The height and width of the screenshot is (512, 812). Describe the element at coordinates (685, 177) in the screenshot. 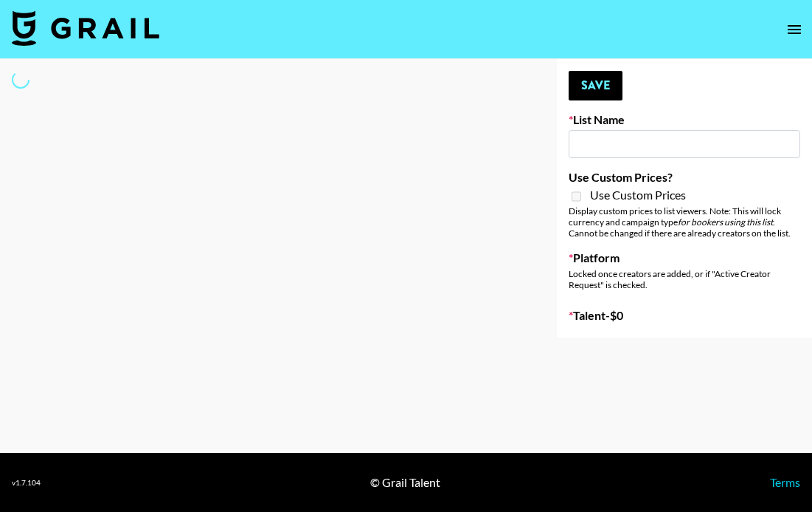

I see `label: Use Custom Prices?` at that location.